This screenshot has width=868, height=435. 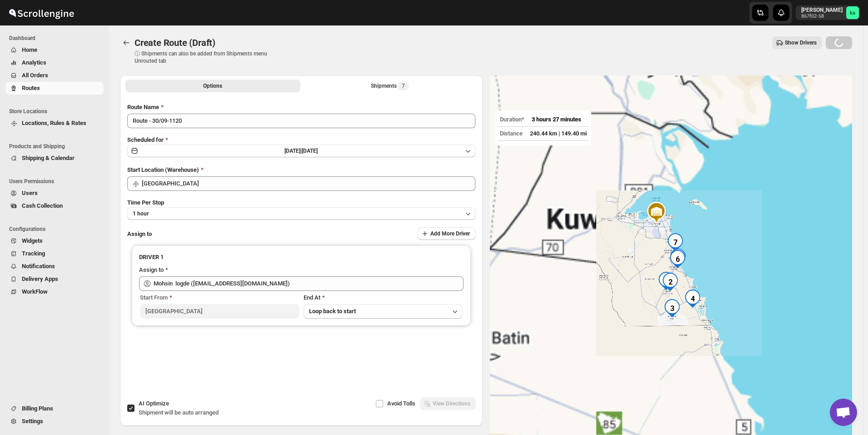 What do you see at coordinates (213, 86) in the screenshot?
I see `span: Options` at bounding box center [213, 86].